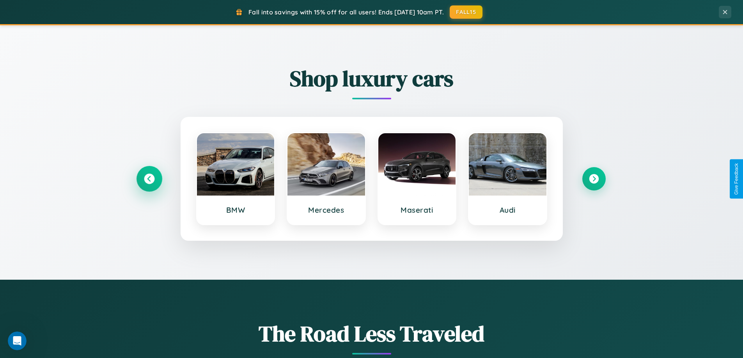  I want to click on div: Give Feedback, so click(736, 179).